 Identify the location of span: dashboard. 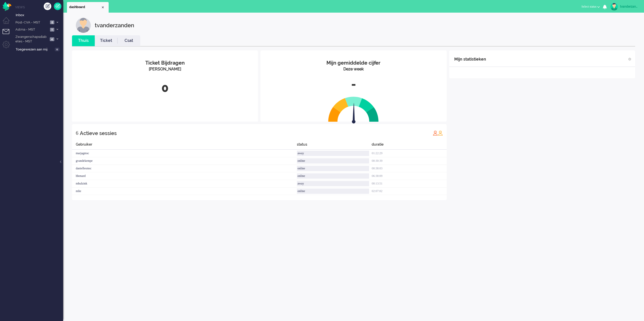
(85, 7).